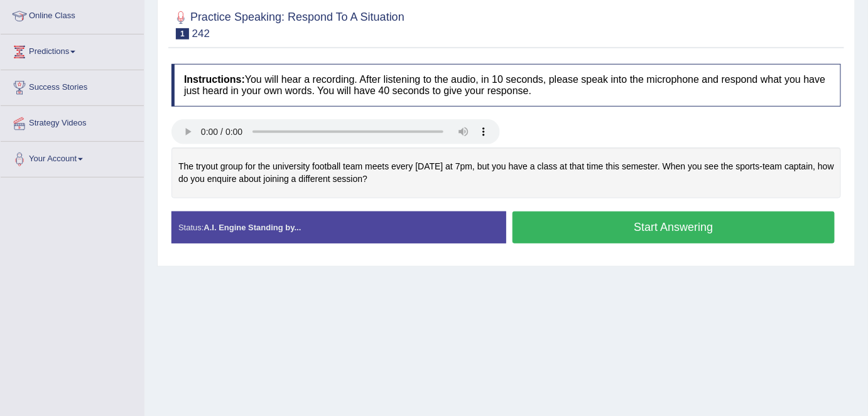 The height and width of the screenshot is (416, 868). I want to click on button: Start Answering, so click(673, 227).